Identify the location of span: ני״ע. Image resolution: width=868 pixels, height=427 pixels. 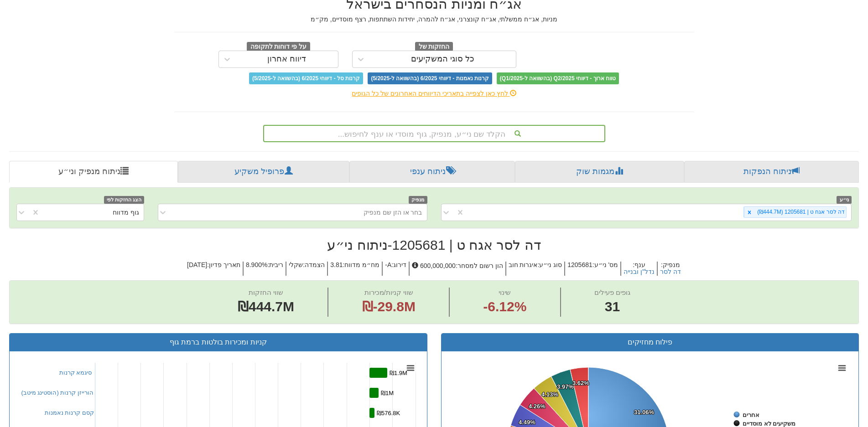
(844, 200).